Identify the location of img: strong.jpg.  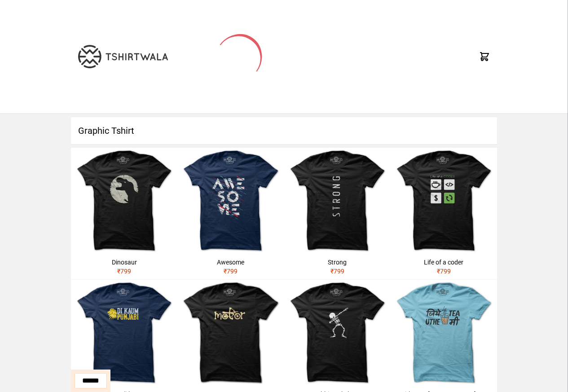
(337, 201).